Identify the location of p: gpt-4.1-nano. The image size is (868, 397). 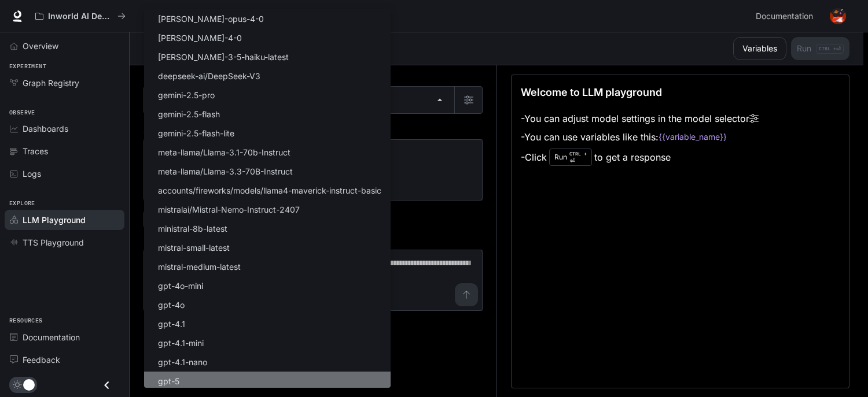
(182, 362).